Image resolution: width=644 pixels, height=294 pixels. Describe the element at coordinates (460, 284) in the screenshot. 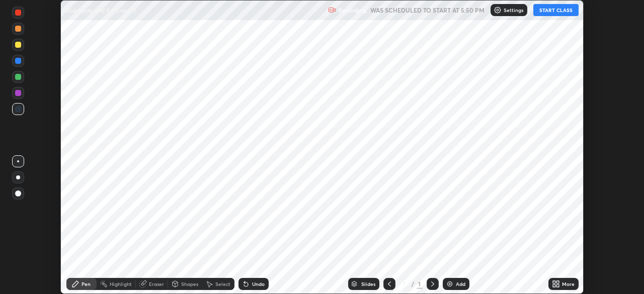

I see `div: Add` at that location.